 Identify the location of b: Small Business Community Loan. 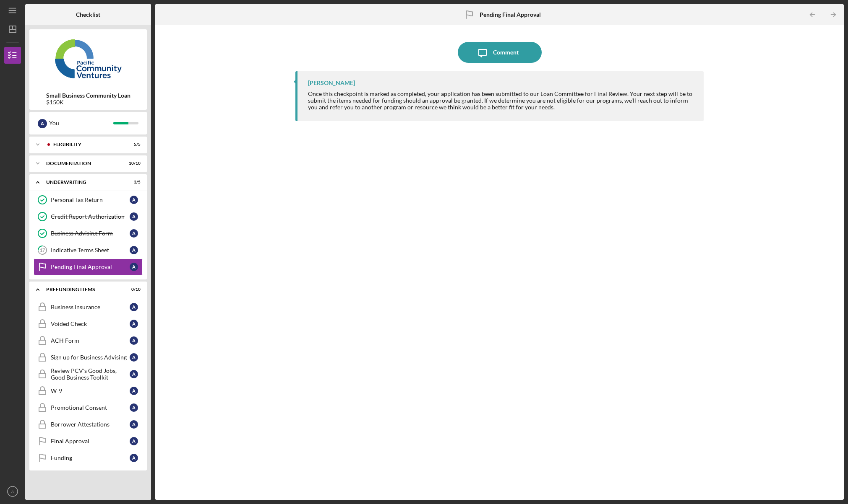
(88, 95).